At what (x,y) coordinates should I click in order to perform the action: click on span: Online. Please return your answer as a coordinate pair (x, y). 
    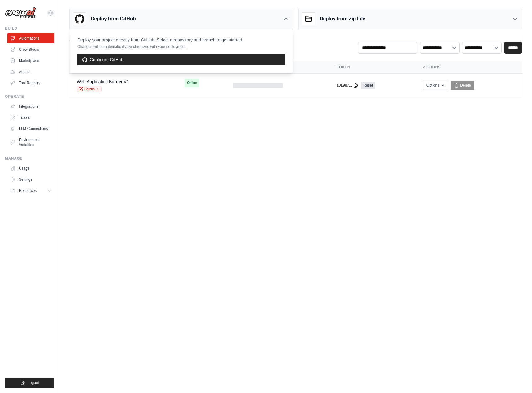
    Looking at the image, I should click on (192, 83).